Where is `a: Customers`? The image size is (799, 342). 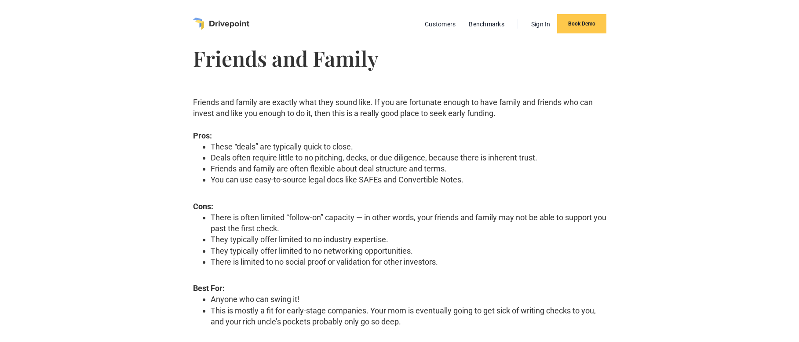 a: Customers is located at coordinates (440, 24).